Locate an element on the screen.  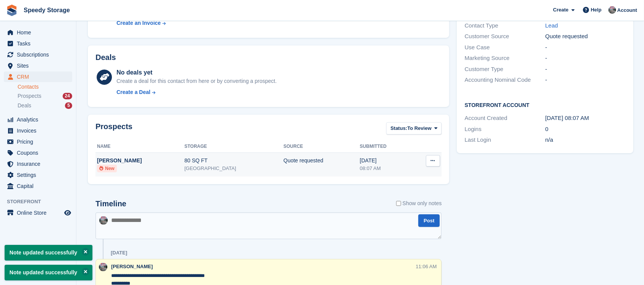
div: Customer Type is located at coordinates (505, 69).